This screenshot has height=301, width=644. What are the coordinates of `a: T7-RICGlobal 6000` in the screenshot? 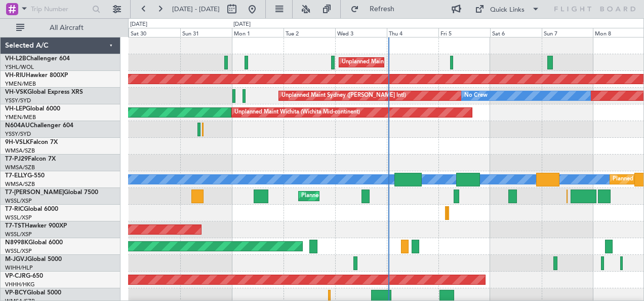 It's located at (31, 210).